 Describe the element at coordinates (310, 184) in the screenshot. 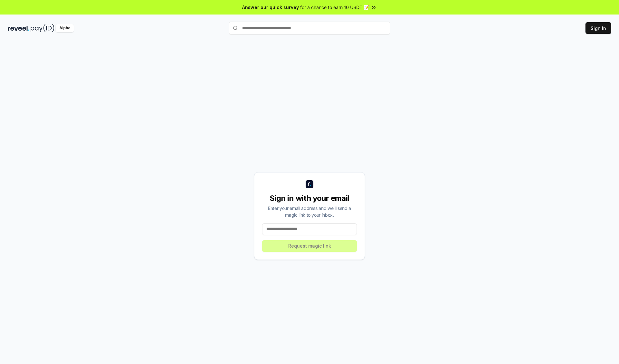

I see `img: logo_small` at that location.